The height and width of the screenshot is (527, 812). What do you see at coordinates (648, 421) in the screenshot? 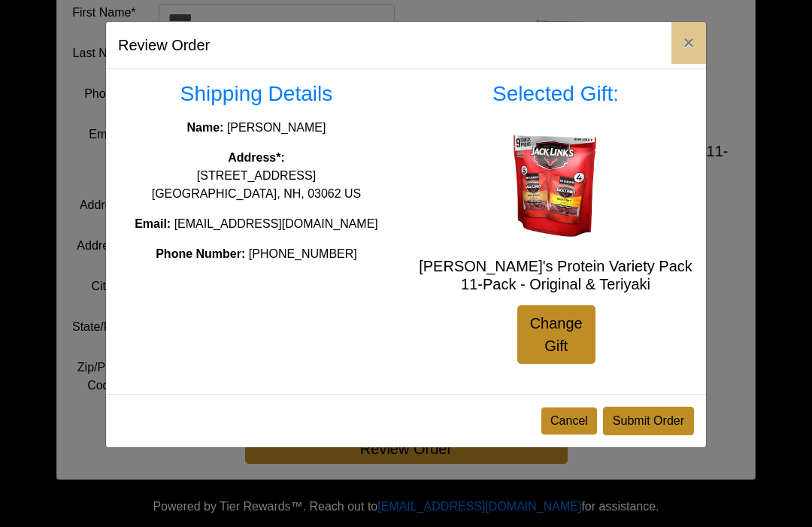
I see `button: Submit Order` at bounding box center [648, 421].